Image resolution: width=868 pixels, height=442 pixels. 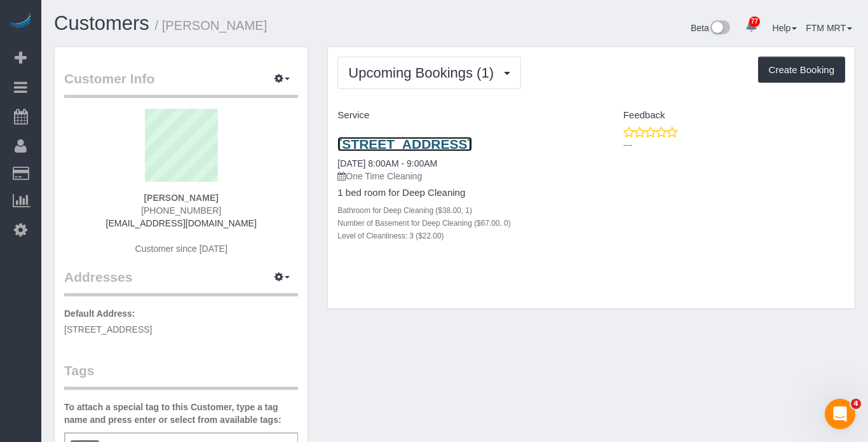 I want to click on span: Upcoming Bookings (1), so click(x=424, y=73).